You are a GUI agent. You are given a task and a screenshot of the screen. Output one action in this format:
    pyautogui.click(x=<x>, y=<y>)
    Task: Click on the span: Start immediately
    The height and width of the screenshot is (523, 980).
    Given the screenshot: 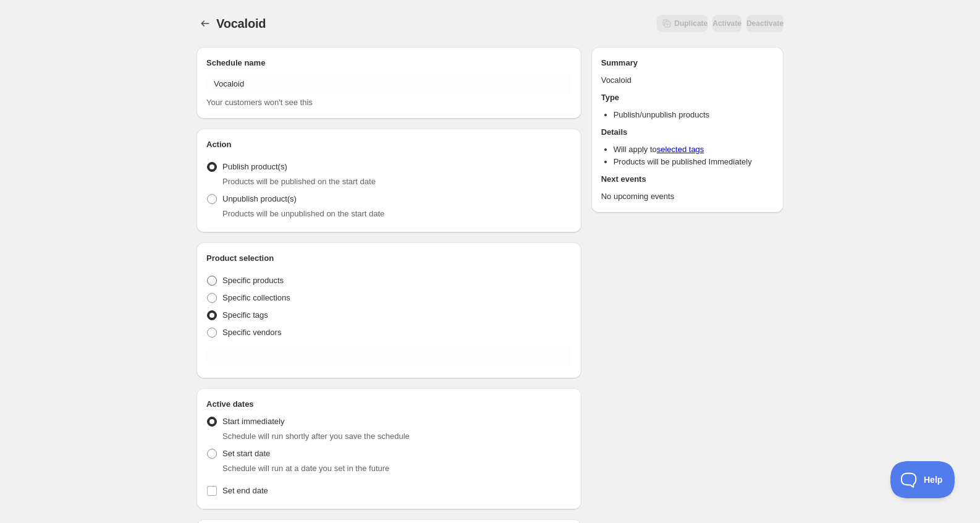 What is the action you would take?
    pyautogui.click(x=253, y=421)
    